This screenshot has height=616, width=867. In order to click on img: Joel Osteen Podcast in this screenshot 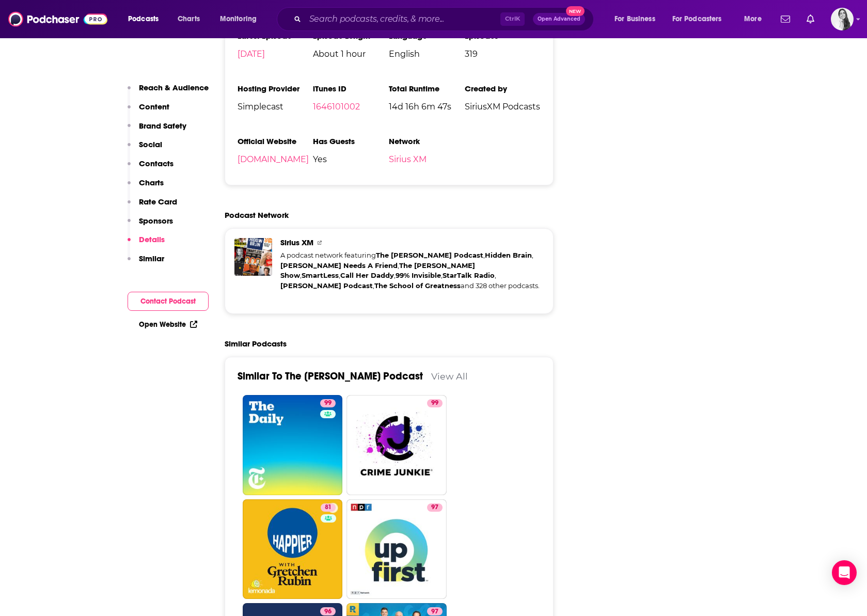, I will do `click(265, 273)`.